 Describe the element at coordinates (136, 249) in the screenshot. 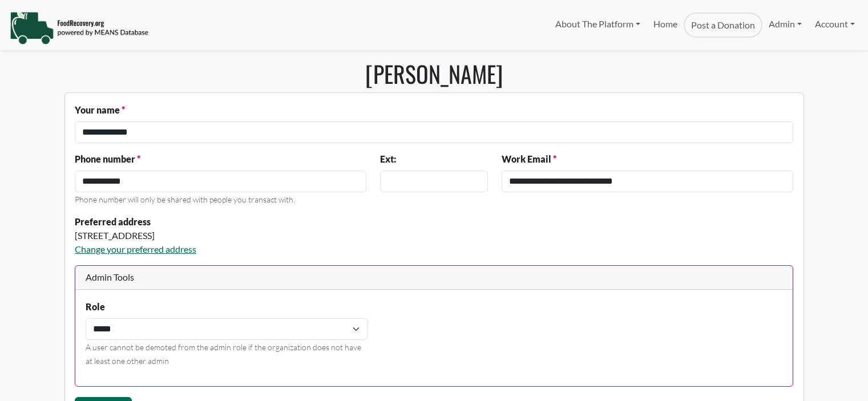

I see `a: Change your preferred address` at that location.